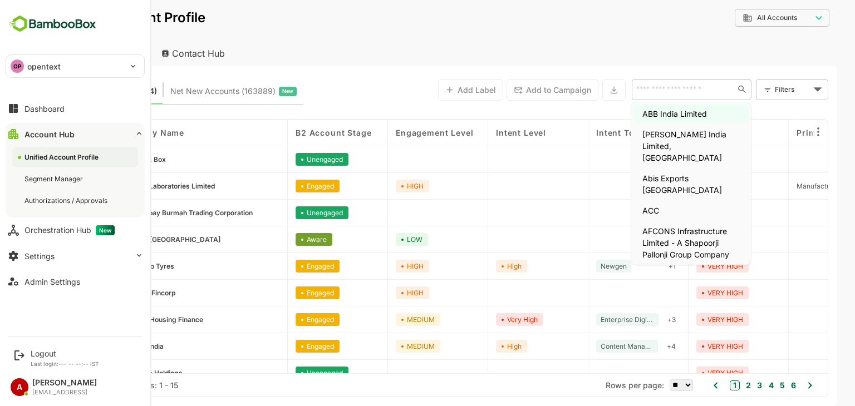  What do you see at coordinates (111, 159) in the screenshot?
I see `font: Black Box` at bounding box center [111, 159].